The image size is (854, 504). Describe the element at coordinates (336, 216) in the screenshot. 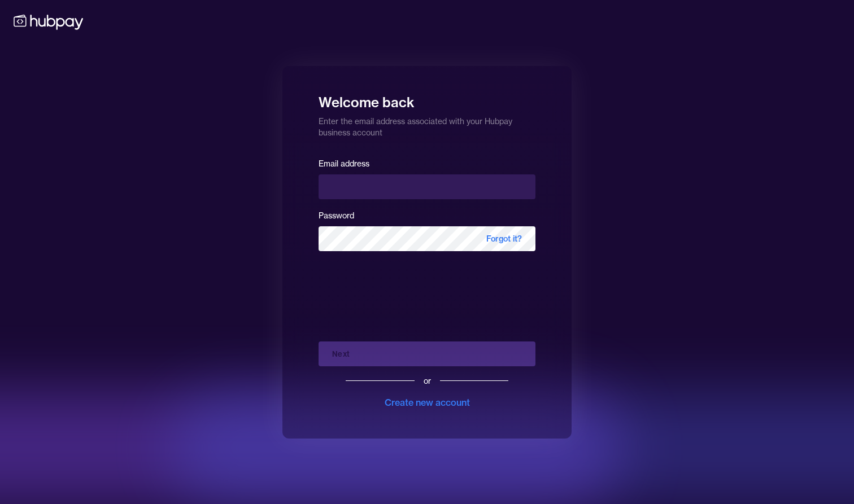

I see `label: Password` at that location.